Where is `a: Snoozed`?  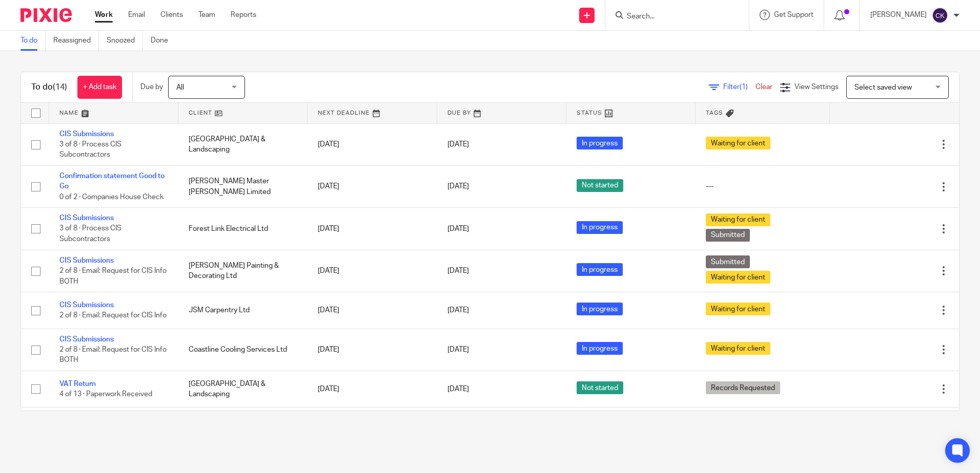
a: Snoozed is located at coordinates (125, 41).